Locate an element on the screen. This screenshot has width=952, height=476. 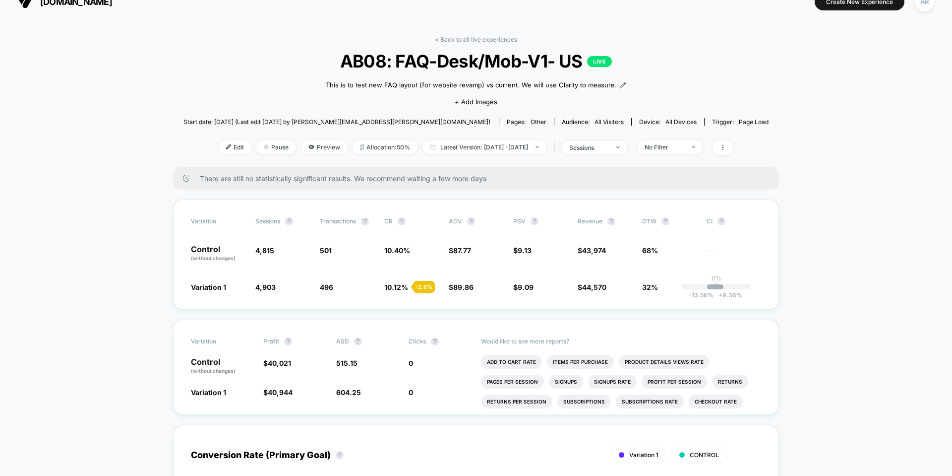
span: 40,021 is located at coordinates (279, 363).